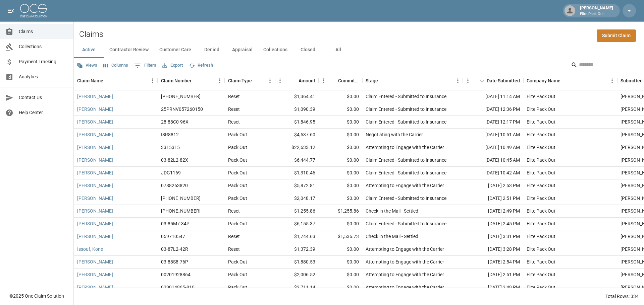  What do you see at coordinates (297, 148) in the screenshot?
I see `div: $22,633.12` at bounding box center [297, 148].